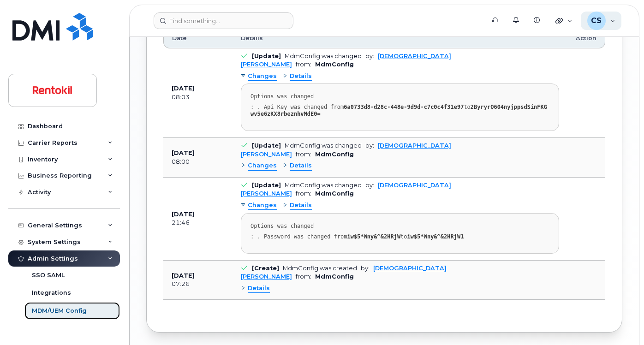 Image resolution: width=644 pixels, height=345 pixels. Describe the element at coordinates (399, 110) in the screenshot. I see `strong: 2ByryrQ604nyjppsdSinFKGwv5e6zKX8rbeznhvMdE0=` at that location.